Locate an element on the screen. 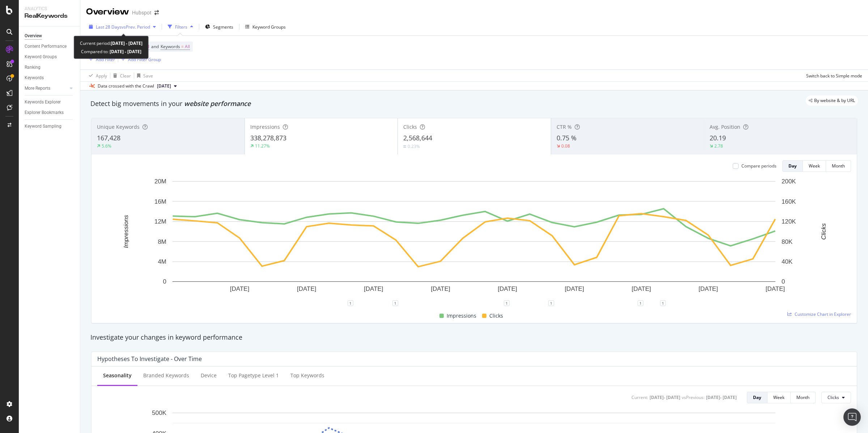 The width and height of the screenshot is (868, 433). button: Save is located at coordinates (144, 76).